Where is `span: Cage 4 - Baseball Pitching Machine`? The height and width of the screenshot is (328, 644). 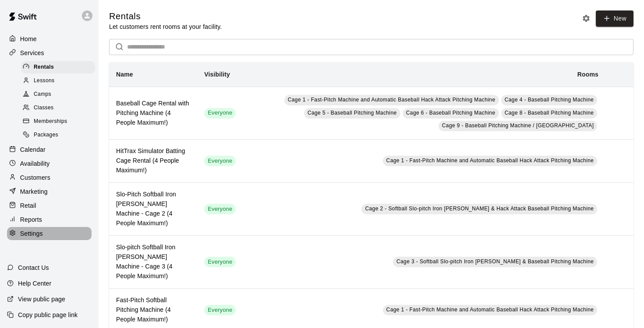
span: Cage 4 - Baseball Pitching Machine is located at coordinates (549, 100).